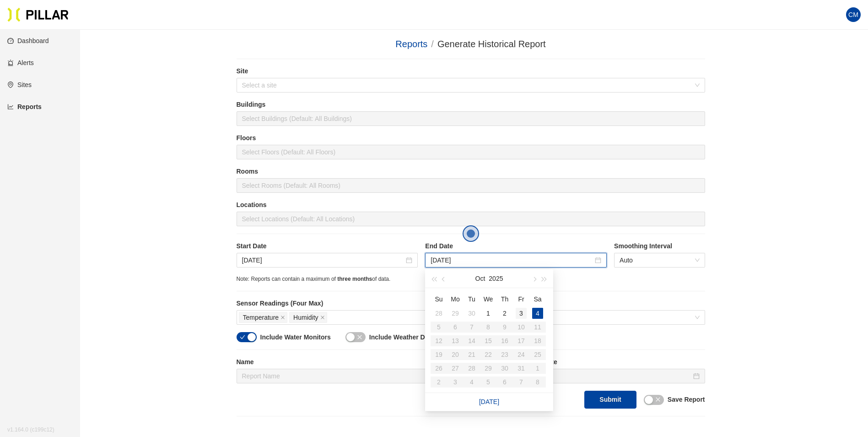 The width and height of the screenshot is (868, 437). What do you see at coordinates (538, 299) in the screenshot?
I see `th: Sa` at bounding box center [538, 299].